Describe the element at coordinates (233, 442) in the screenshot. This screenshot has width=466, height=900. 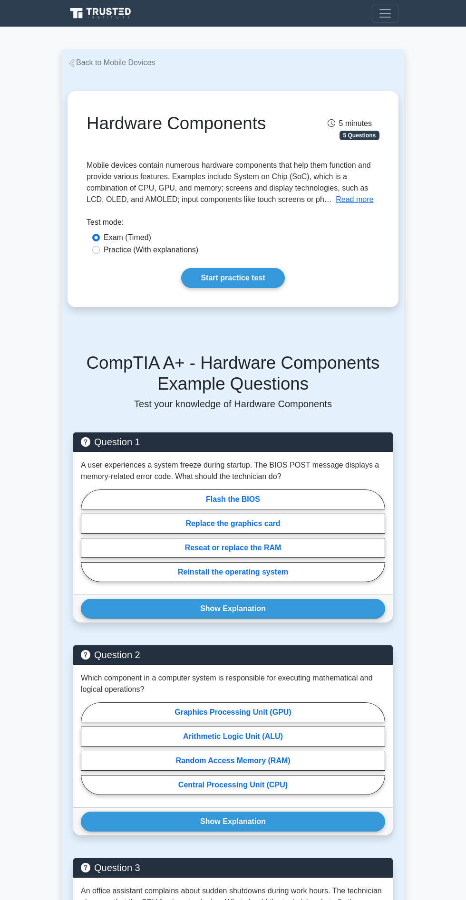
I see `h5: Question 1` at that location.